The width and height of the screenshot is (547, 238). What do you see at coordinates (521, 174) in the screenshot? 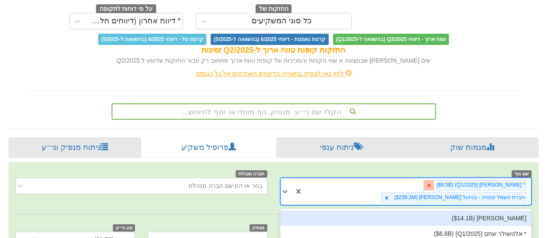
I see `span: שם גוף` at bounding box center [521, 174].